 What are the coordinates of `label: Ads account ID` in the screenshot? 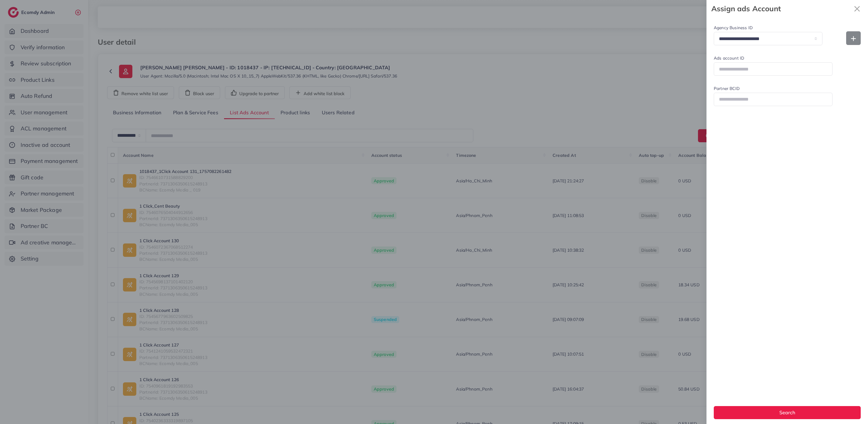 It's located at (773, 58).